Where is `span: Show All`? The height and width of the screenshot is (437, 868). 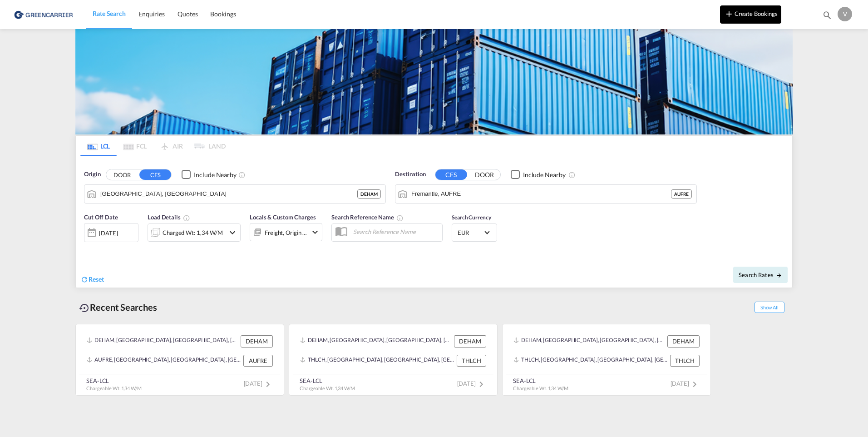 span: Show All is located at coordinates (769, 307).